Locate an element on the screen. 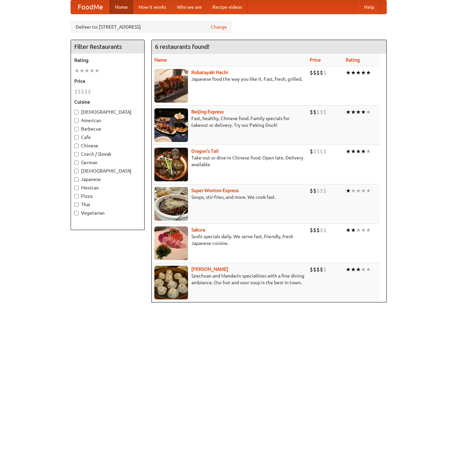 This screenshot has width=457, height=476. label: Czech / Slovak is located at coordinates (108, 154).